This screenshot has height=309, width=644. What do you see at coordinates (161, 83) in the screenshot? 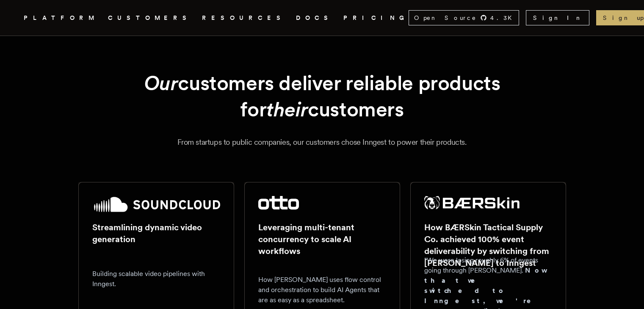
I see `em: Our` at bounding box center [161, 83].